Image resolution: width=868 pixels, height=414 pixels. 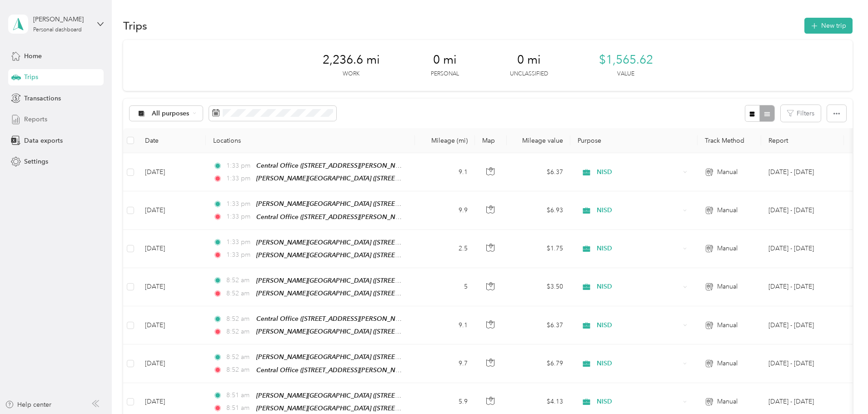 I want to click on td: 5, so click(x=445, y=287).